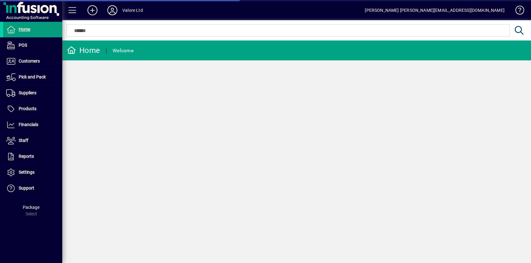 The image size is (531, 263). Describe the element at coordinates (33, 173) in the screenshot. I see `a: Settings` at that location.